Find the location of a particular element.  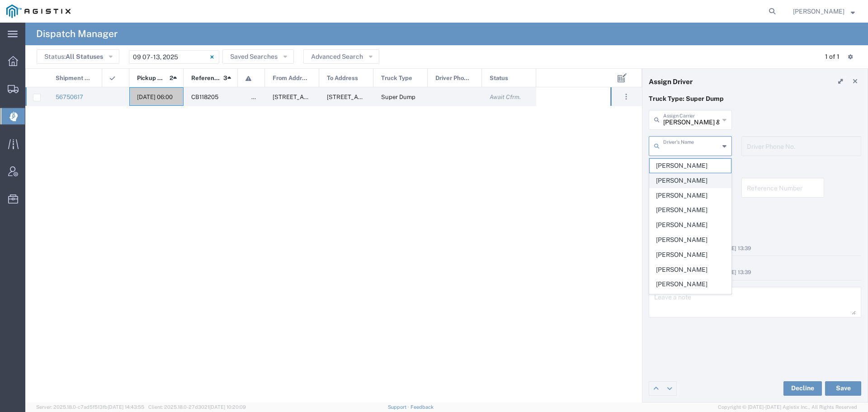

span: Server: 2025.18.0-c7ad5f513fb is located at coordinates (90, 407).